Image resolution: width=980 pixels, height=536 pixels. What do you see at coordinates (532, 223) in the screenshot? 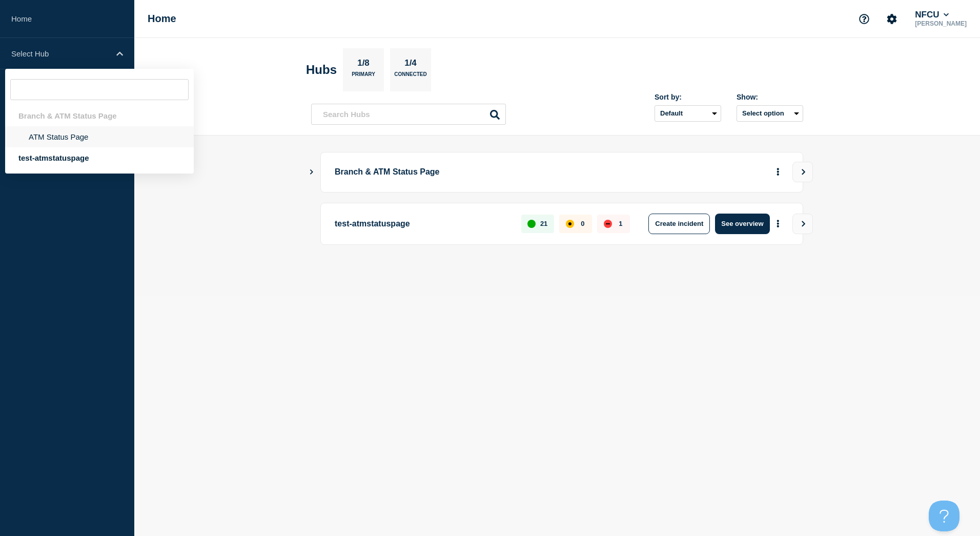
I see `div: up` at bounding box center [532, 223].